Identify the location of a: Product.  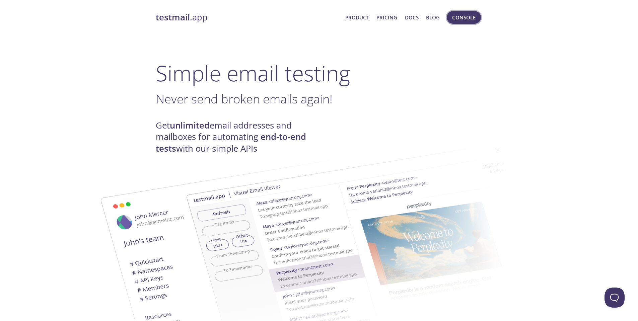
(357, 17).